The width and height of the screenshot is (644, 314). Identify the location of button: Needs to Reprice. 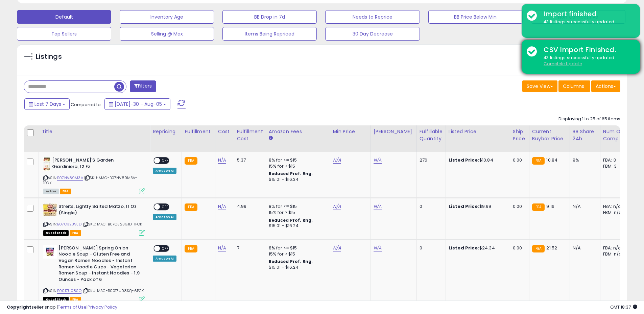
(372, 17).